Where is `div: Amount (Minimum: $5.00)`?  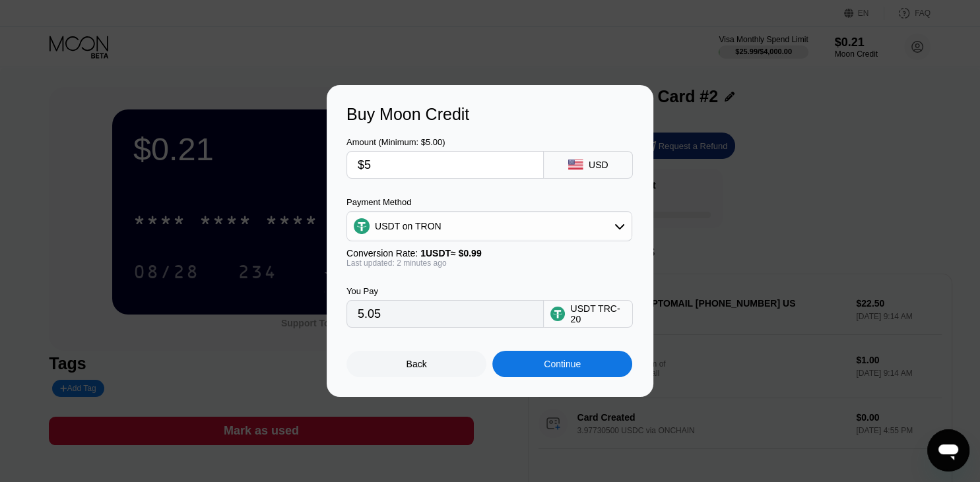 div: Amount (Minimum: $5.00) is located at coordinates (445, 142).